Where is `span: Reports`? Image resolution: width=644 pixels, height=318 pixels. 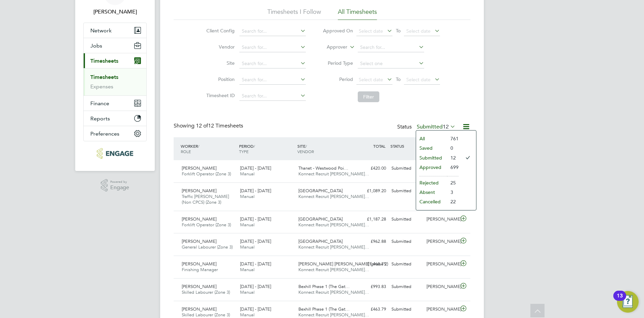
span: Reports is located at coordinates (100, 118).